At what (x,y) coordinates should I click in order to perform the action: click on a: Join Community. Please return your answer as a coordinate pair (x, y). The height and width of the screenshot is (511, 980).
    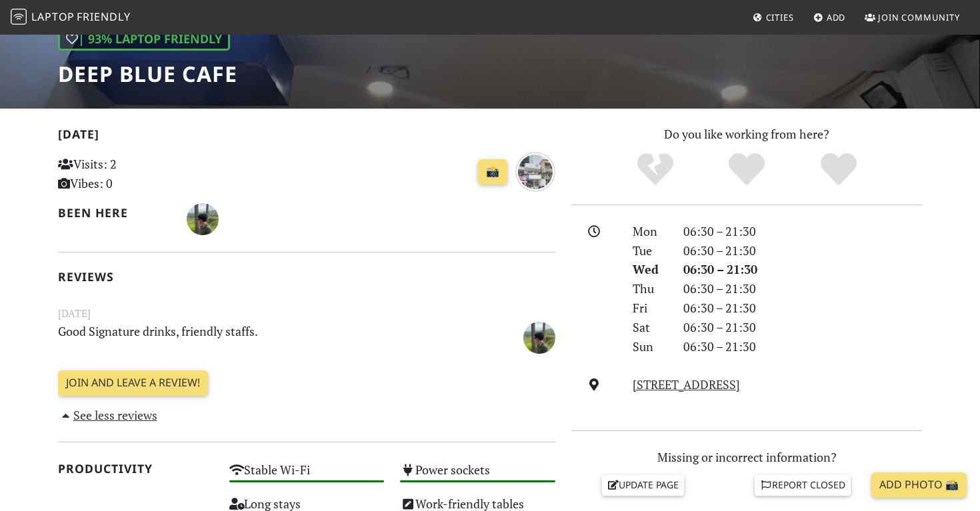
    Looking at the image, I should click on (912, 18).